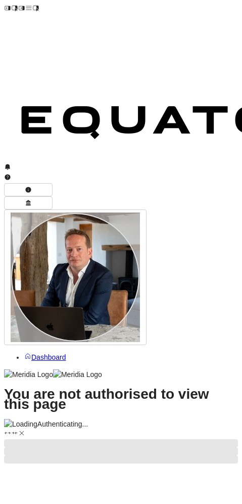 This screenshot has height=504, width=242. I want to click on img: Profile Icon, so click(75, 277).